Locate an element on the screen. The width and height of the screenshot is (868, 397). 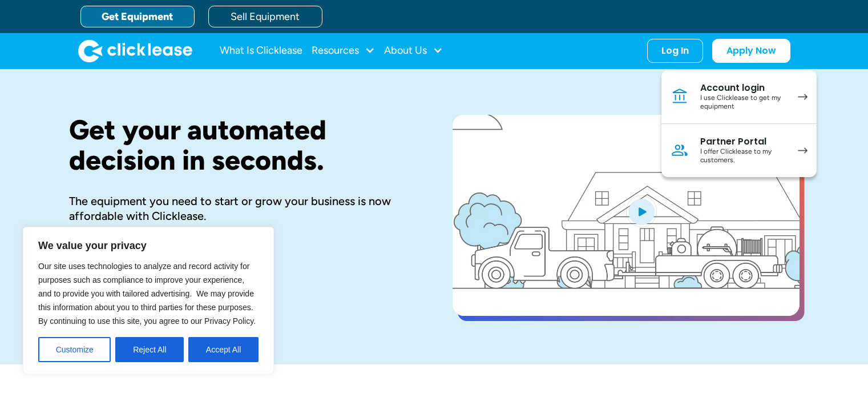
img: Clicklease logo is located at coordinates (135, 51).